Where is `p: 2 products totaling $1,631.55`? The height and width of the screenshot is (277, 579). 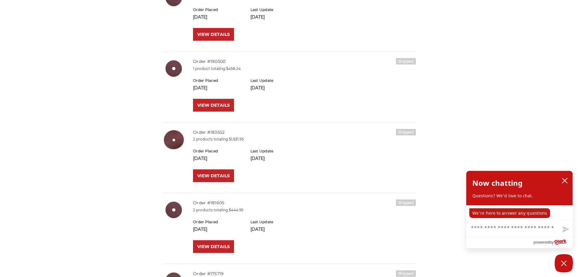 p: 2 products totaling $1,631.55 is located at coordinates (304, 139).